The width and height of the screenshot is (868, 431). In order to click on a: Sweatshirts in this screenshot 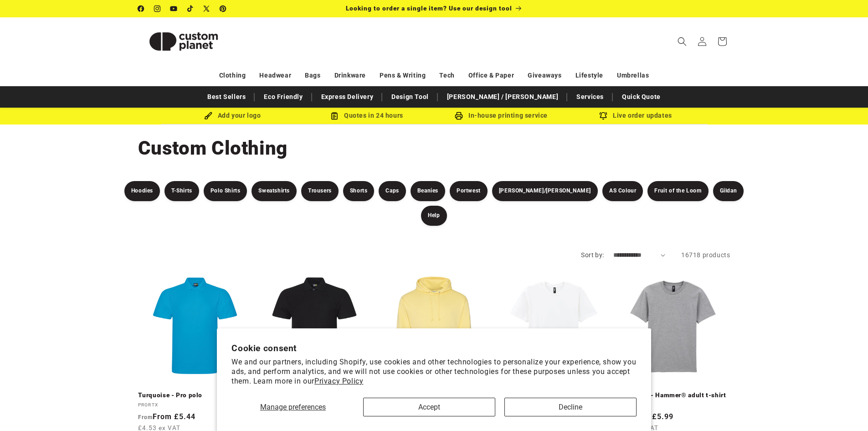, I will do `click(274, 191)`.